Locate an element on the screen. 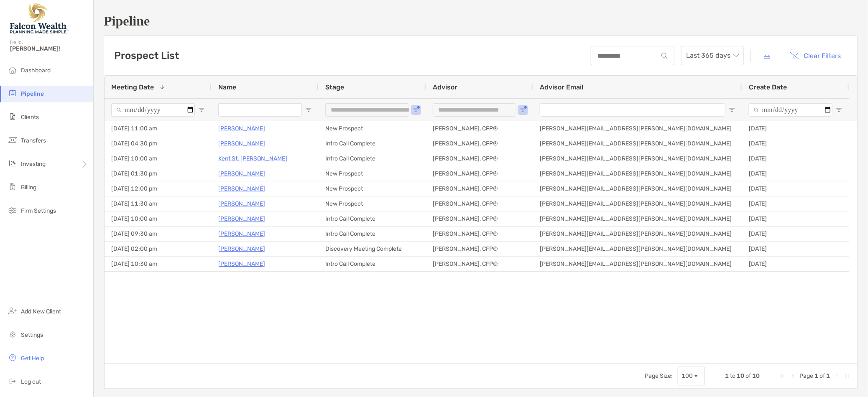  div: Page Size is located at coordinates (691, 376).